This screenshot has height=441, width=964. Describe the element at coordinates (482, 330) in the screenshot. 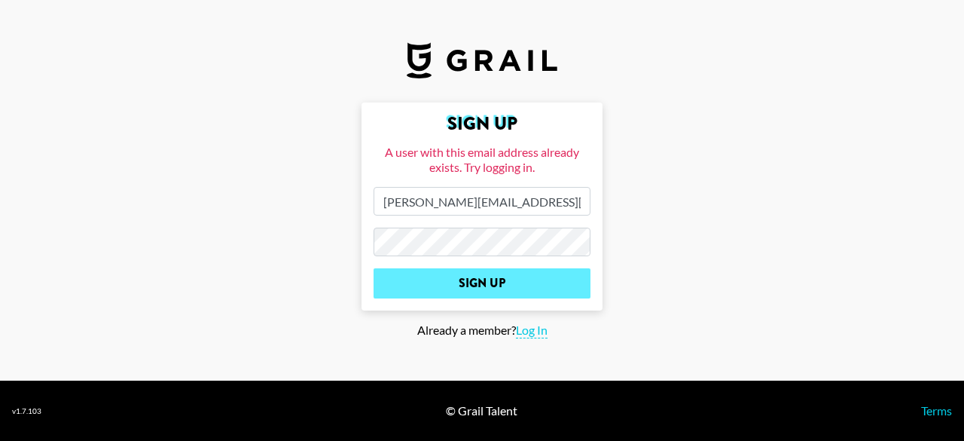

I see `div: Already a member?` at that location.